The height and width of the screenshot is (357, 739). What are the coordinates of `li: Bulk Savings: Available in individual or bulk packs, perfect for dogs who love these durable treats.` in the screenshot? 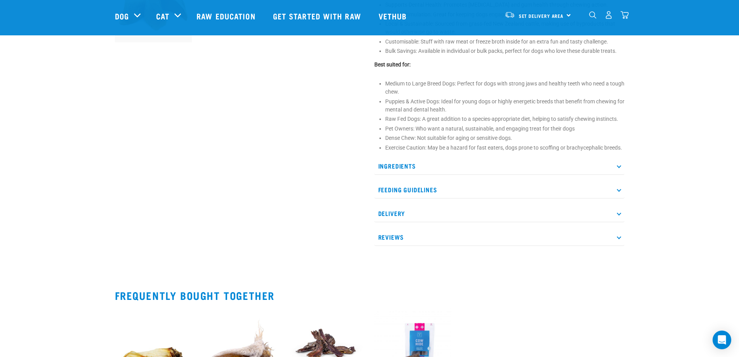 It's located at (505, 51).